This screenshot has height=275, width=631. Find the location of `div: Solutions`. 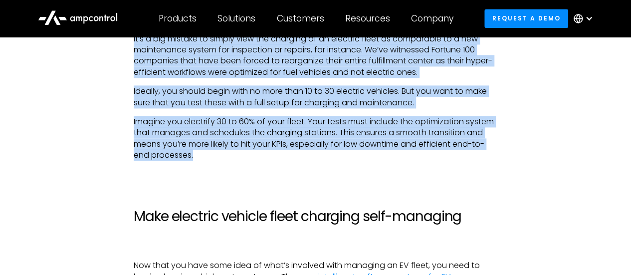

div: Solutions is located at coordinates (236, 18).